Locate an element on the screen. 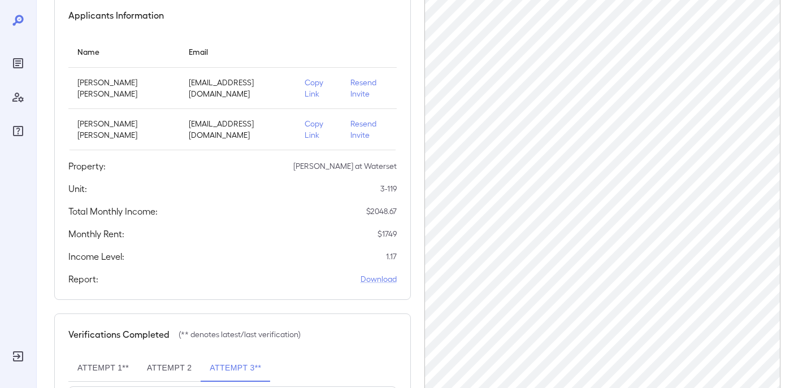 The image size is (794, 388). p: 1.17 is located at coordinates (391, 256).